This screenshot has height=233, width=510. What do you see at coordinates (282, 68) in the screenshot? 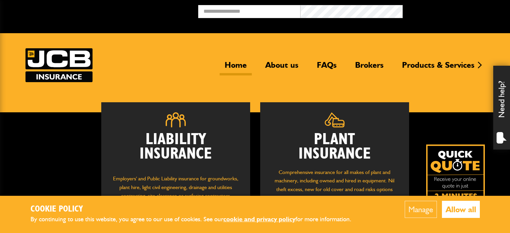
I see `a: About us` at bounding box center [282, 68].